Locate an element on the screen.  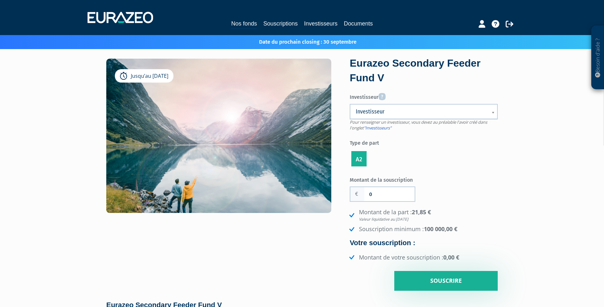
p: Date du prochain closing : 30 septembre is located at coordinates (299, 42).